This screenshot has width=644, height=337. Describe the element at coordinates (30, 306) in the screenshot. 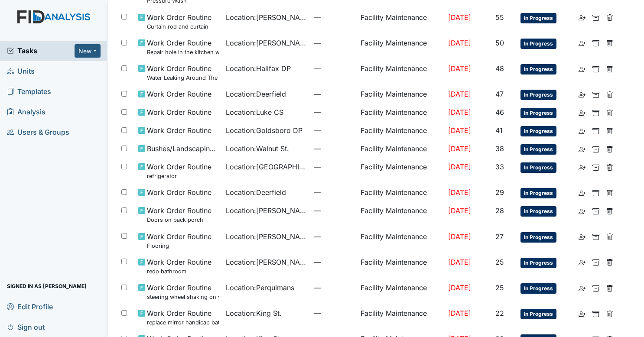

I see `span: Edit Profile` at that location.